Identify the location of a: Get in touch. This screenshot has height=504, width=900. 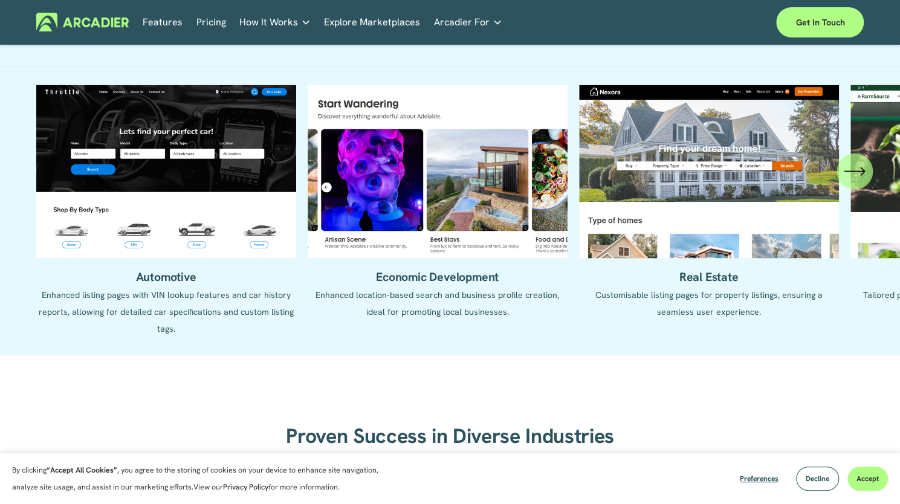
(820, 22).